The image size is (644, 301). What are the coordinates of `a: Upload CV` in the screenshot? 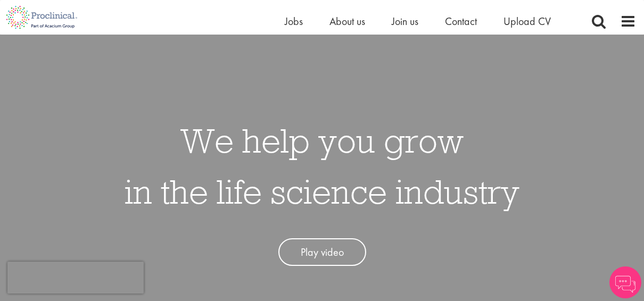 It's located at (527, 21).